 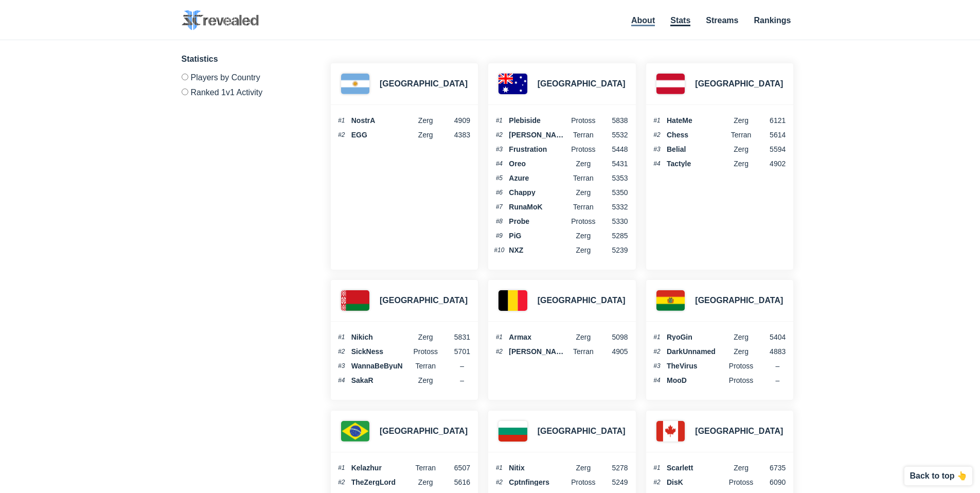 I want to click on span: EGG, so click(x=381, y=135).